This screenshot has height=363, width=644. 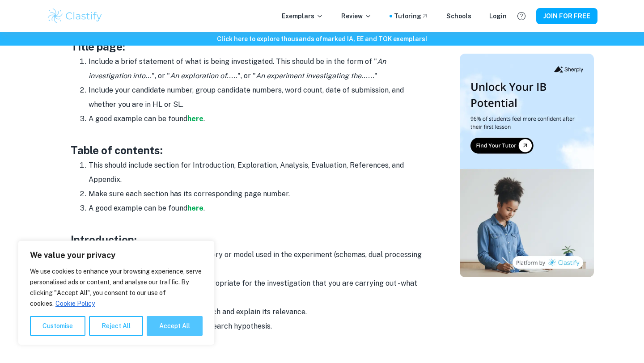 What do you see at coordinates (302, 16) in the screenshot?
I see `p: Exemplars` at bounding box center [302, 16].